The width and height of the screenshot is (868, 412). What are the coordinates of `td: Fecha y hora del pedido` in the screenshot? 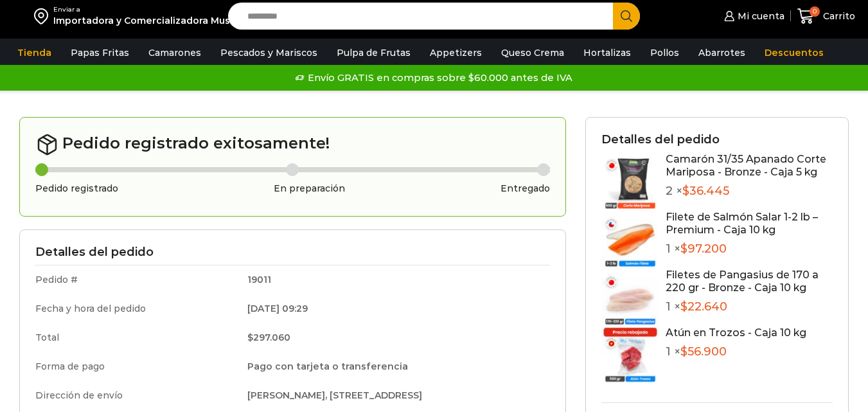 It's located at (137, 308).